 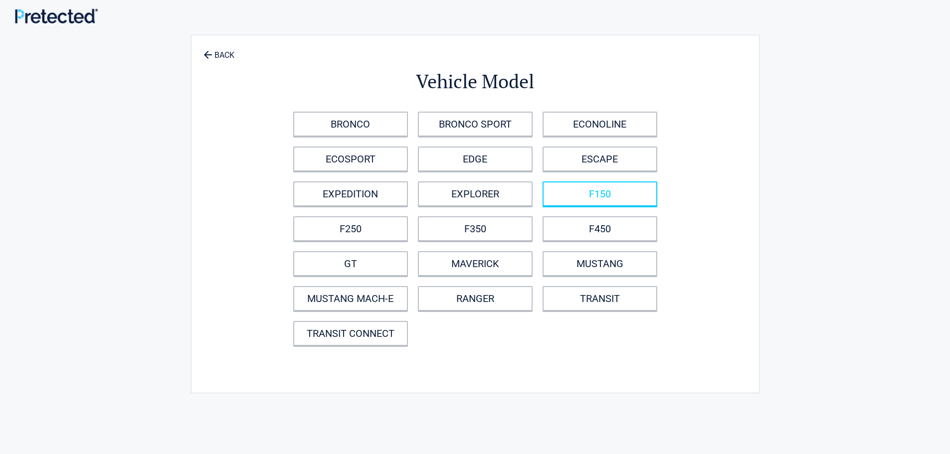 What do you see at coordinates (600, 194) in the screenshot?
I see `a: F150` at bounding box center [600, 194].